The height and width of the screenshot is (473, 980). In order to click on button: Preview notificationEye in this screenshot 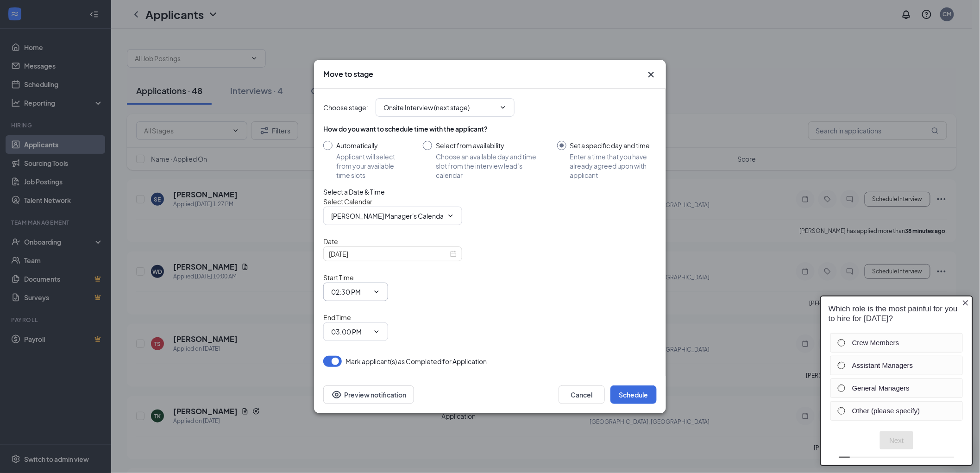, I will do `click(368, 395)`.